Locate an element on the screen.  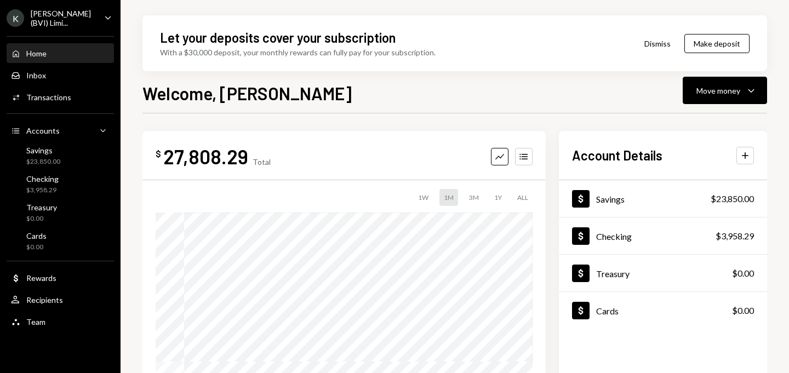
div: Let your deposits cover your subscription is located at coordinates (278, 37).